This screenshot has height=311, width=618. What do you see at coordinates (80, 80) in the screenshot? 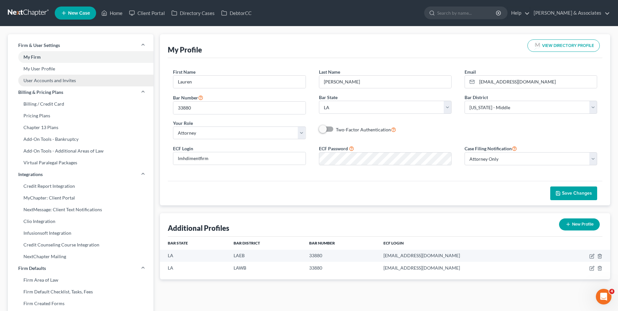
I see `a: User Accounts and Invites` at bounding box center [80, 80].